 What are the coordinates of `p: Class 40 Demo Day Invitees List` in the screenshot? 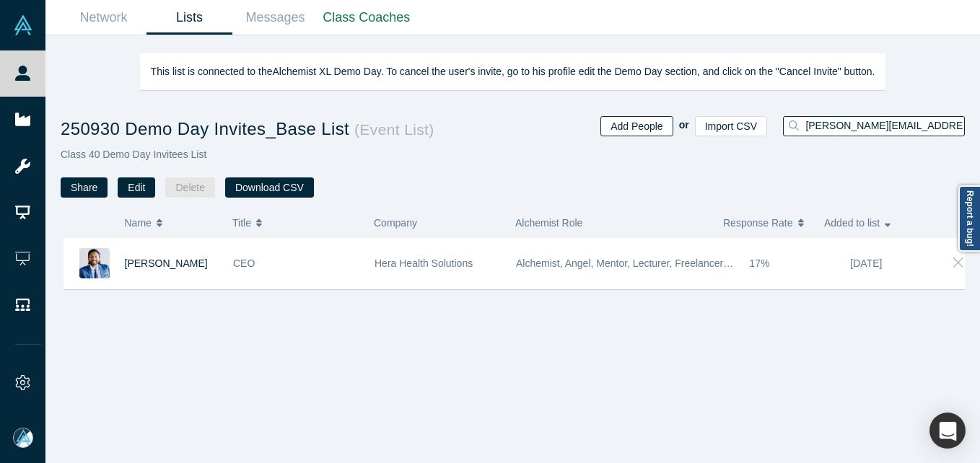 It's located at (287, 154).